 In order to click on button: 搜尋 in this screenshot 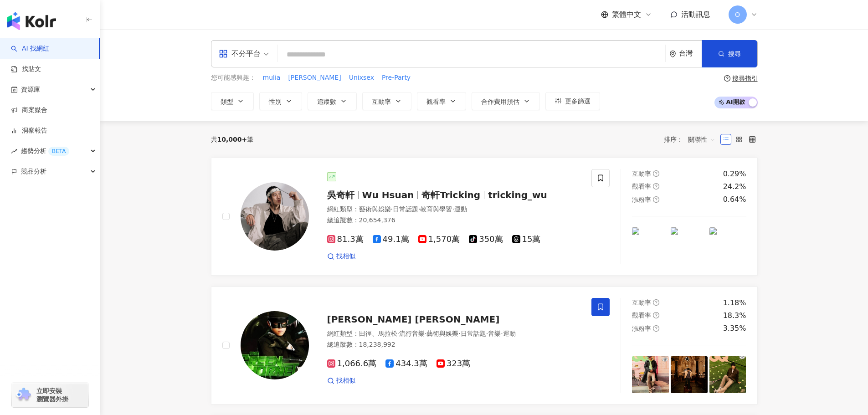, I will do `click(730, 53)`.